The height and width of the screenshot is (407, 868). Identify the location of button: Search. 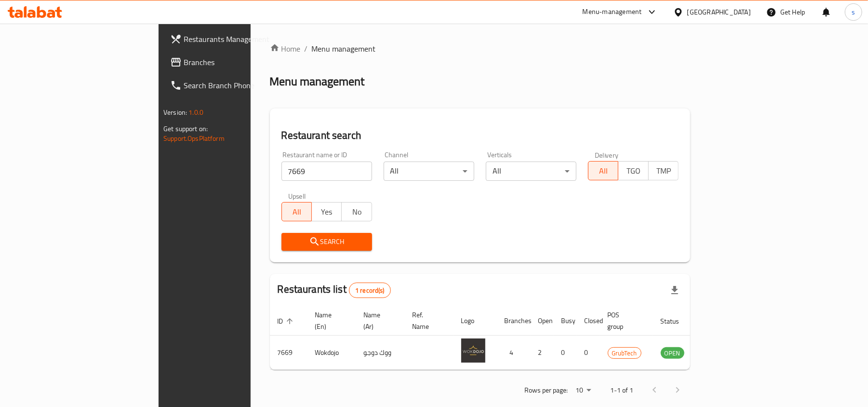
(327, 241).